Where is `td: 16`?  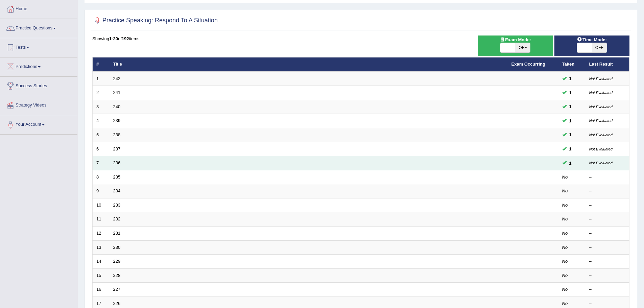
td: 16 is located at coordinates (101, 290).